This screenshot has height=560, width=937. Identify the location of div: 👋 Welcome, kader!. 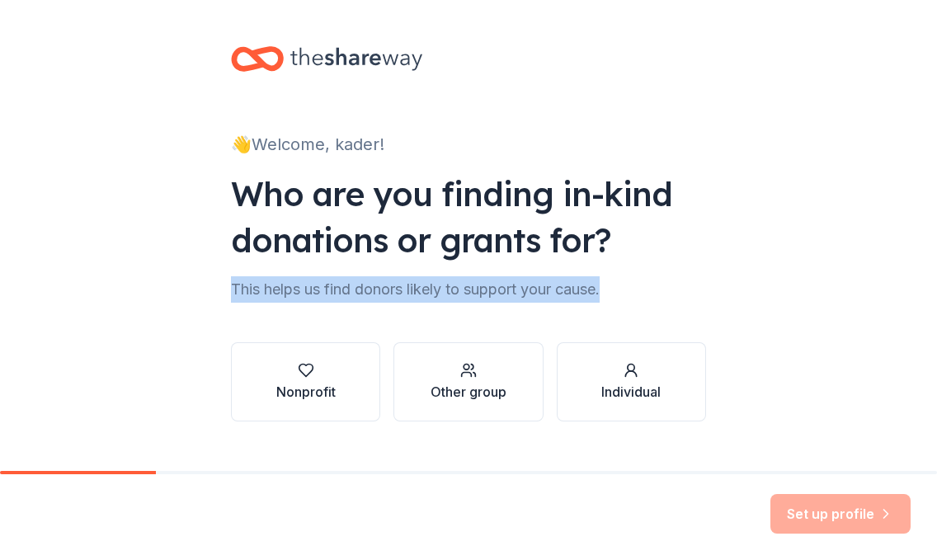
(468, 144).